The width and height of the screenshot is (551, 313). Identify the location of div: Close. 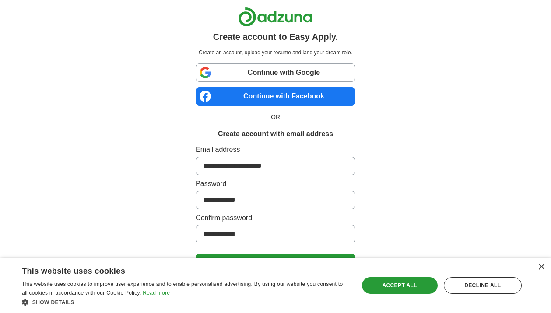
(541, 267).